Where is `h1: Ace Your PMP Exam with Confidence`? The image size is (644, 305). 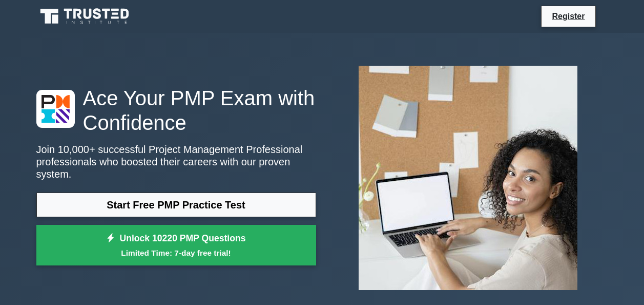
h1: Ace Your PMP Exam with Confidence is located at coordinates (176, 110).